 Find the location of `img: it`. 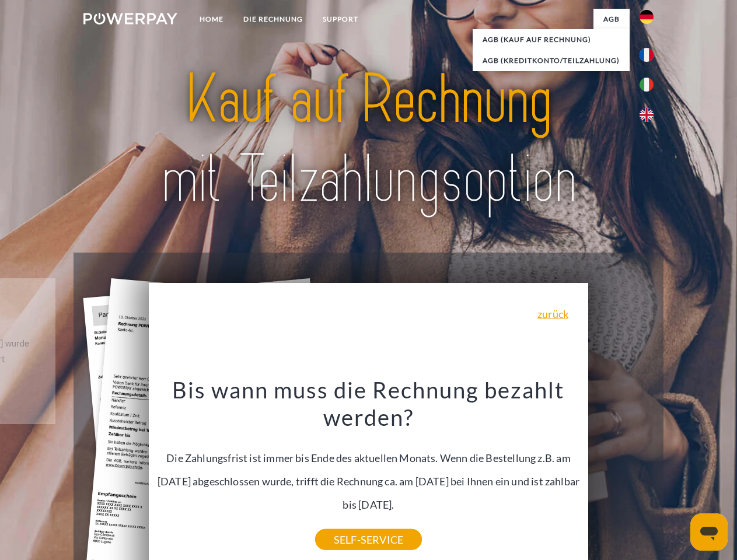

img: it is located at coordinates (647, 85).